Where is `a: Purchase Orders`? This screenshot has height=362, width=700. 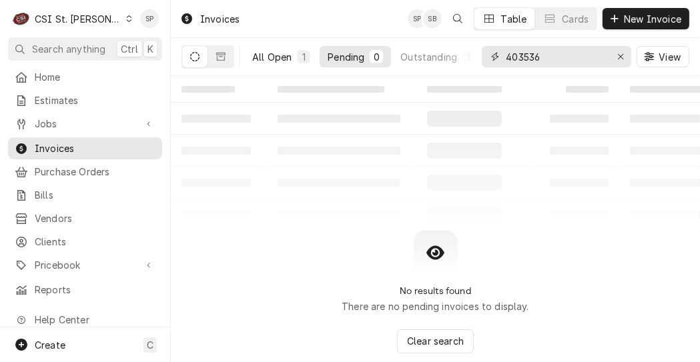
a: Purchase Orders is located at coordinates (85, 171).